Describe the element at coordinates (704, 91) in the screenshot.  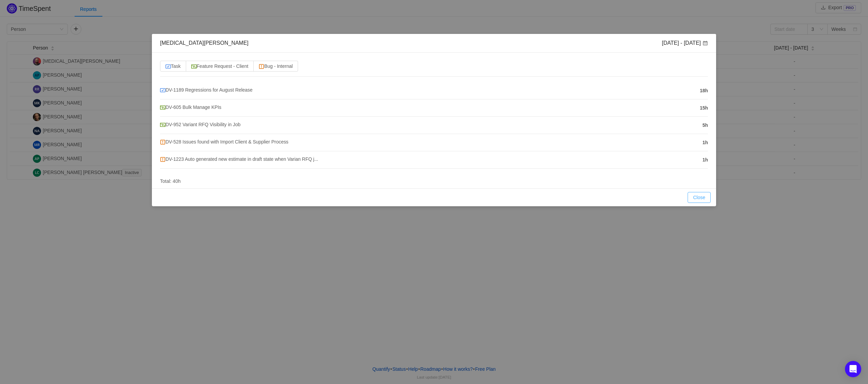
I see `span: 18h` at that location.